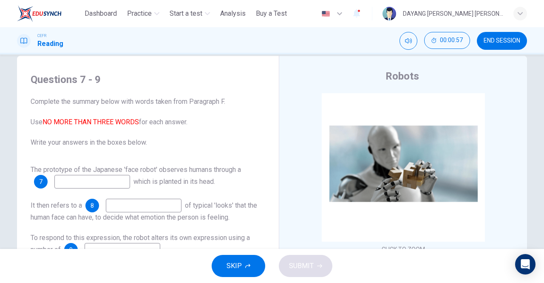  Describe the element at coordinates (233, 14) in the screenshot. I see `button: Analysis` at that location.